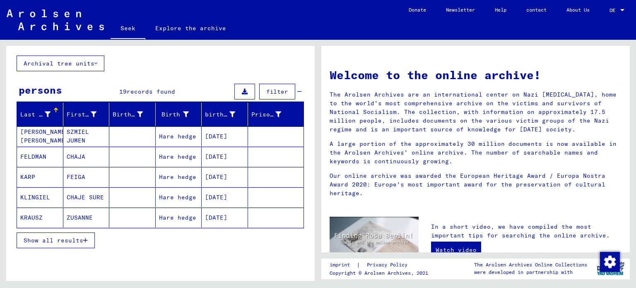  I want to click on font: In a short video, we have compiled the most important tips for searching the online archive., so click(521, 231).